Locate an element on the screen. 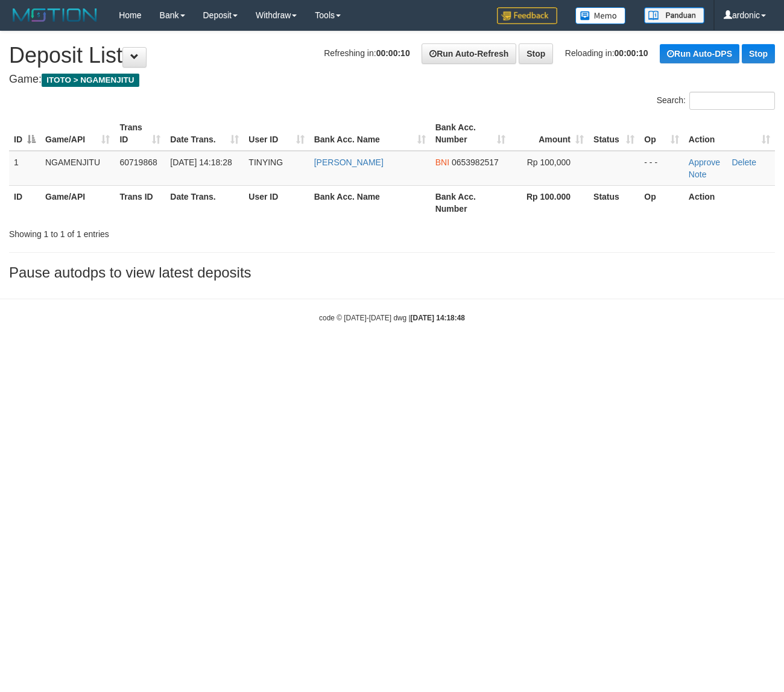  th: Amount: activate to sort column ascending is located at coordinates (549, 134).